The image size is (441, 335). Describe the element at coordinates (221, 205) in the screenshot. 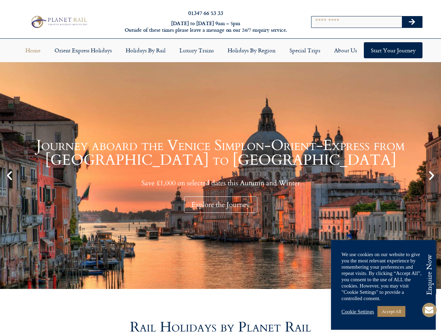

I see `div: Explore the Journey` at that location.